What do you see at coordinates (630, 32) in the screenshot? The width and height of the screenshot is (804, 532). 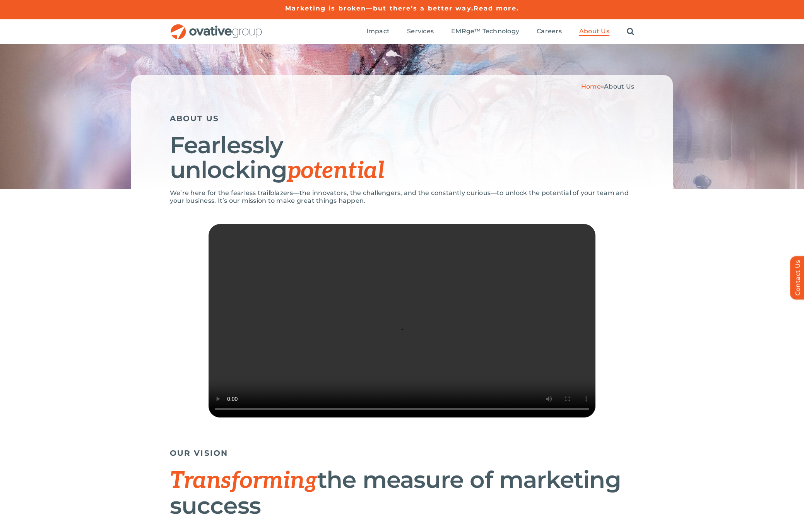 I see `a: Search` at bounding box center [630, 32].